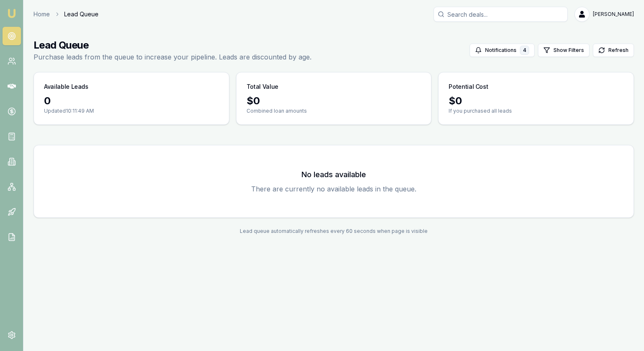  I want to click on p: There are currently no available leads in the queue., so click(334, 189).